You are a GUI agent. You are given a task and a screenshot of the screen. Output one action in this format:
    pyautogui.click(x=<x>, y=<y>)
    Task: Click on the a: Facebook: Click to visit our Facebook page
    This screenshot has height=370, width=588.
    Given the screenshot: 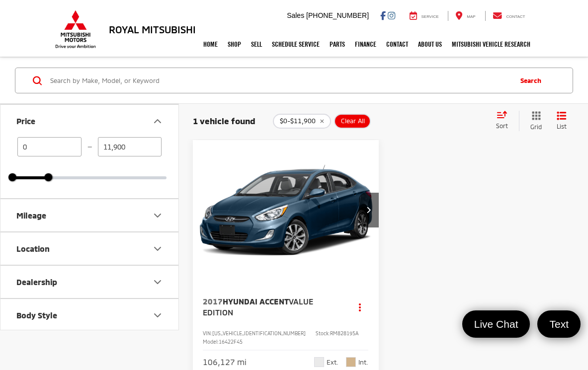 What is the action you would take?
    pyautogui.click(x=382, y=16)
    